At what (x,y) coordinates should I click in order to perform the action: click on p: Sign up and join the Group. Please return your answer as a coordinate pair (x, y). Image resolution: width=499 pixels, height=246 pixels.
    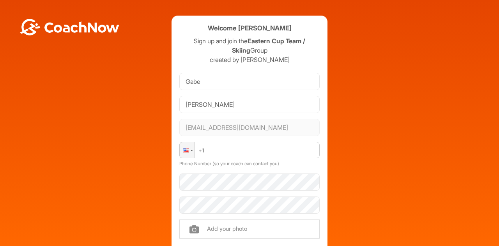
    Looking at the image, I should click on (249, 46).